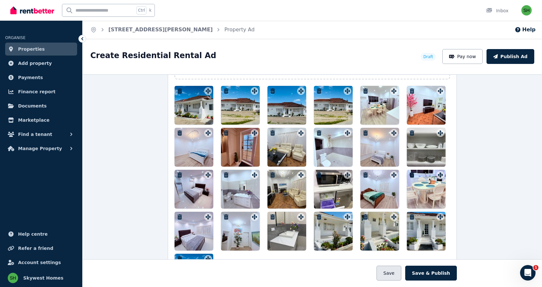 Image resolution: width=542 pixels, height=287 pixels. I want to click on button: Pay now, so click(462, 56).